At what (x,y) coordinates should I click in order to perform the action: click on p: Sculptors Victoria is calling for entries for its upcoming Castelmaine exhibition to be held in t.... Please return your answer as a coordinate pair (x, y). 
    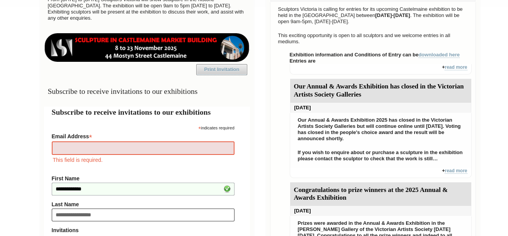
    Looking at the image, I should click on (373, 15).